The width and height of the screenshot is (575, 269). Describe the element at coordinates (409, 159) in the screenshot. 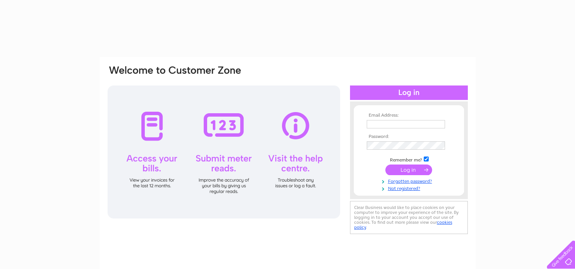

I see `td: Remember me?` at that location.